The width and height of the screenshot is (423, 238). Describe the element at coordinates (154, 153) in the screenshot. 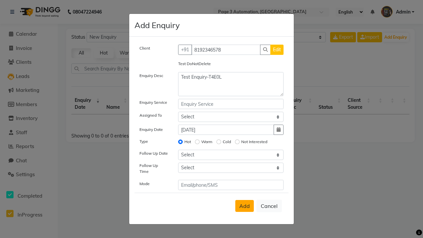

I see `label: Follow Up Date` at that location.